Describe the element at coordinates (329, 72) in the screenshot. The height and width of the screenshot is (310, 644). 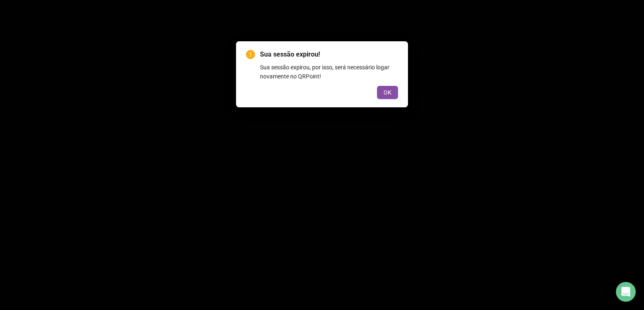
I see `div: Sua sessão expirou, por isso, será necessário logar novamente no QRPoint!` at that location.